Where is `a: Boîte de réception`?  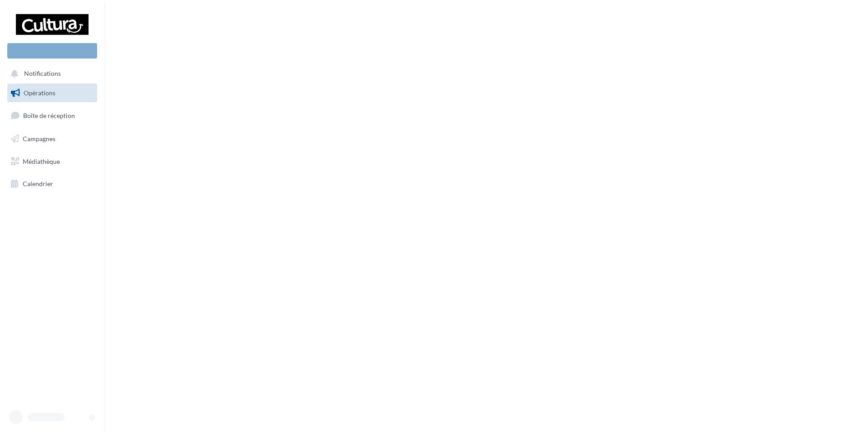
a: Boîte de réception is located at coordinates (52, 115).